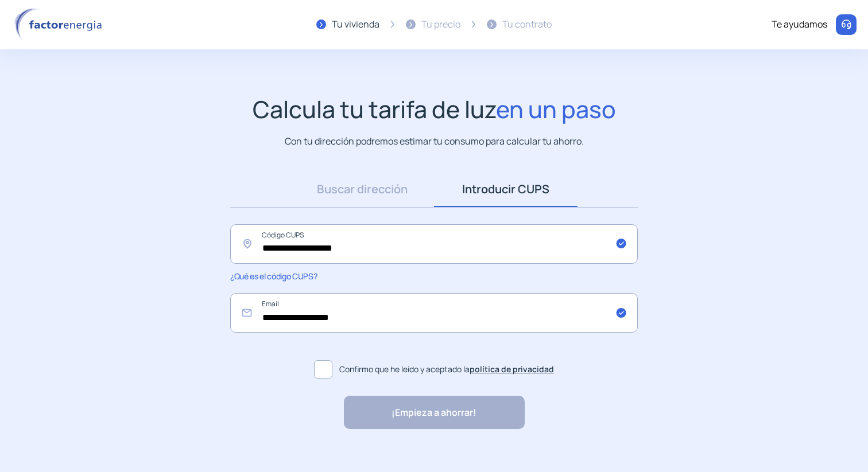  What do you see at coordinates (846, 25) in the screenshot?
I see `img: llamar` at bounding box center [846, 25].